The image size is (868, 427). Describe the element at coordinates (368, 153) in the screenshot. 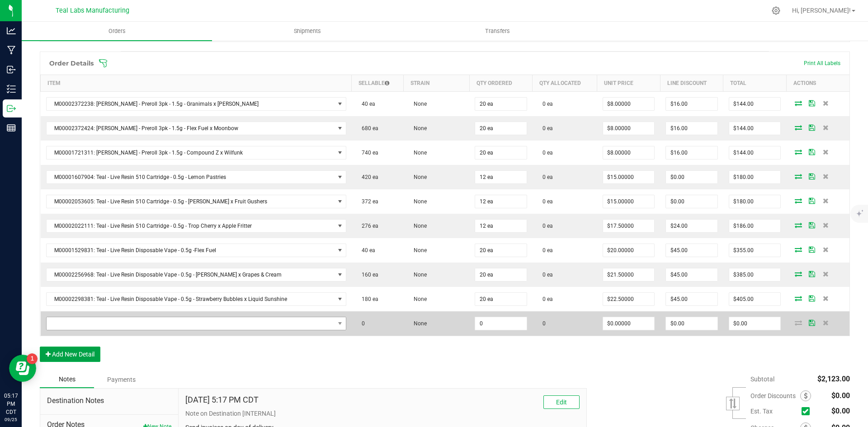

I see `span: 740 ea` at that location.